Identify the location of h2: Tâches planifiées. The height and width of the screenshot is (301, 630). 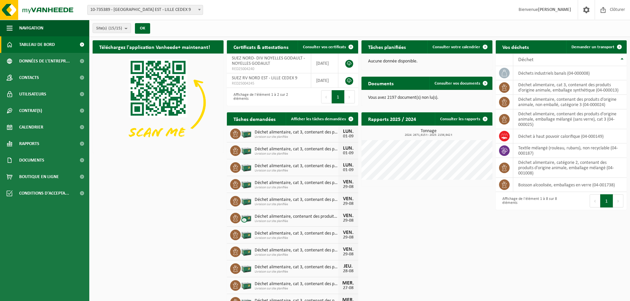
(387, 47).